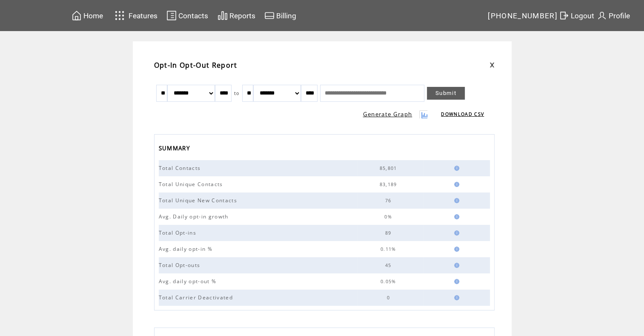  Describe the element at coordinates (280, 16) in the screenshot. I see `a: Billing` at that location.